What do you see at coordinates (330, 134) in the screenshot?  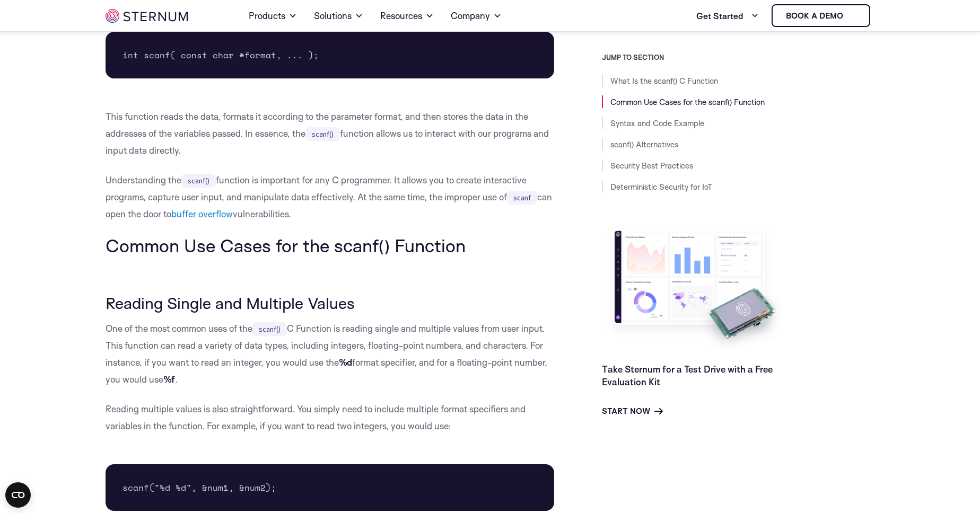 I see `p: This function reads the data, formats it according to the parameter format, and then stores the d...` at bounding box center [330, 134].